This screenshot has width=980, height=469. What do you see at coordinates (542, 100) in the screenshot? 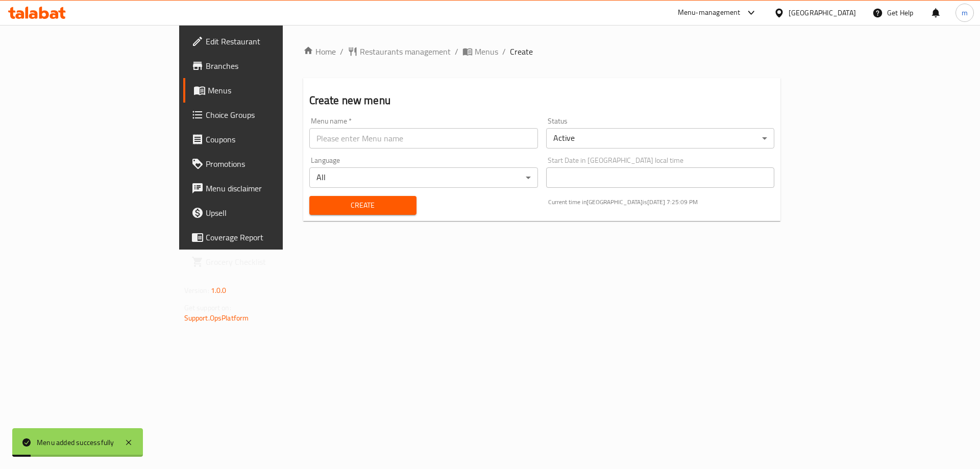
I see `h2: Create new menu` at bounding box center [542, 100].